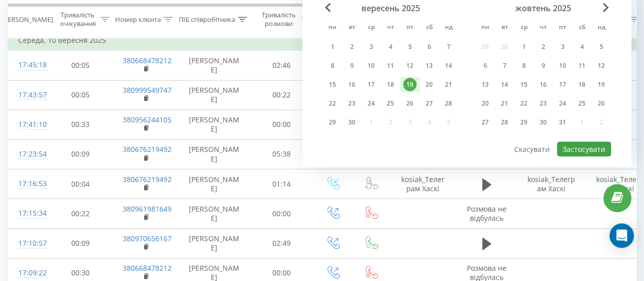 The image size is (644, 281). I want to click on div: 18, so click(391, 84).